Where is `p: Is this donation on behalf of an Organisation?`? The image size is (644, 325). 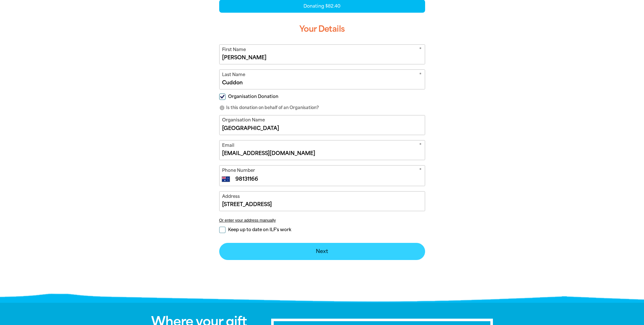 p: Is this donation on behalf of an Organisation? is located at coordinates (322, 108).